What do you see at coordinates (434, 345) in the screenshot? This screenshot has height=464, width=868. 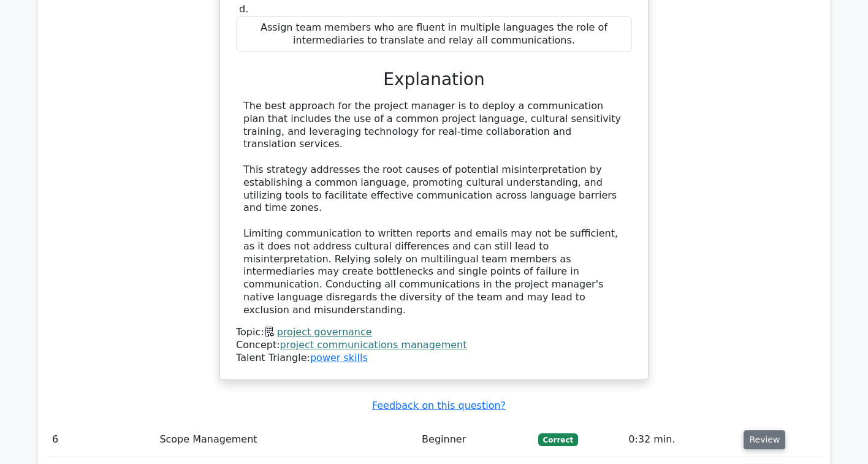 I see `div: Talent Triangle:` at bounding box center [434, 345].